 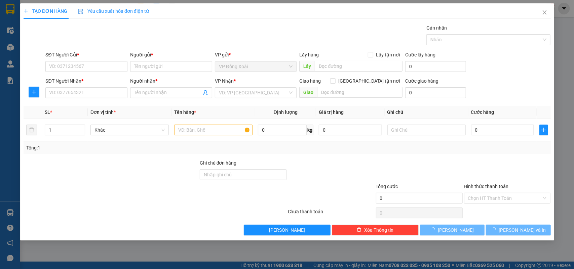 What do you see at coordinates (422, 81) in the screenshot?
I see `label: Cước giao hàng` at bounding box center [422, 81].